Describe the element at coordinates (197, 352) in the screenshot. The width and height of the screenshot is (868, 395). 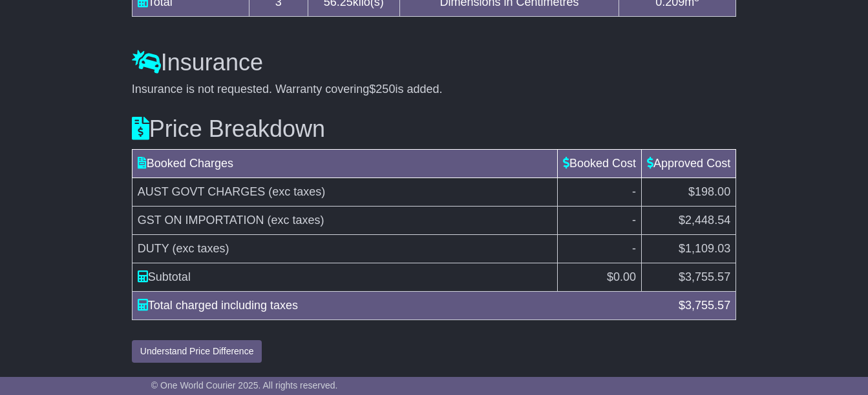
I see `button: Understand Price Difference` at that location.